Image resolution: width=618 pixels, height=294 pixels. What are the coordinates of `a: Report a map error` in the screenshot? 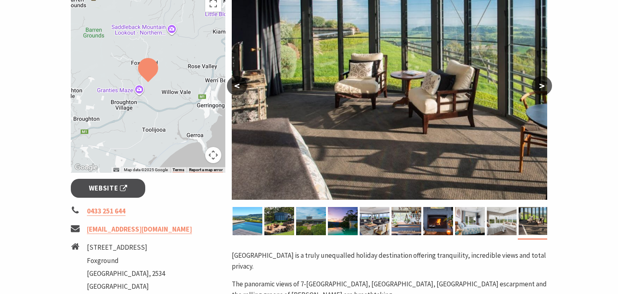 It's located at (206, 170).